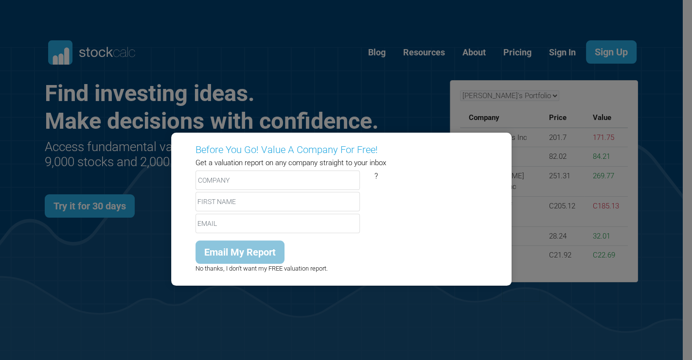 The height and width of the screenshot is (360, 692). What do you see at coordinates (240, 252) in the screenshot?
I see `input: Email My Report` at bounding box center [240, 252].